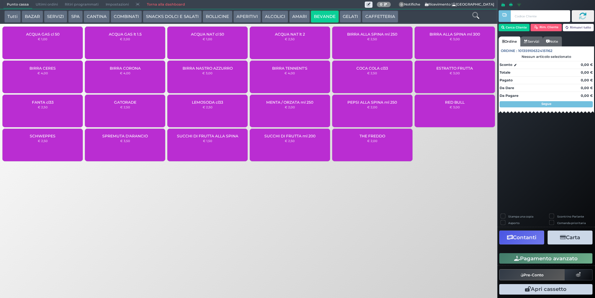  I want to click on button: GELATI, so click(350, 17).